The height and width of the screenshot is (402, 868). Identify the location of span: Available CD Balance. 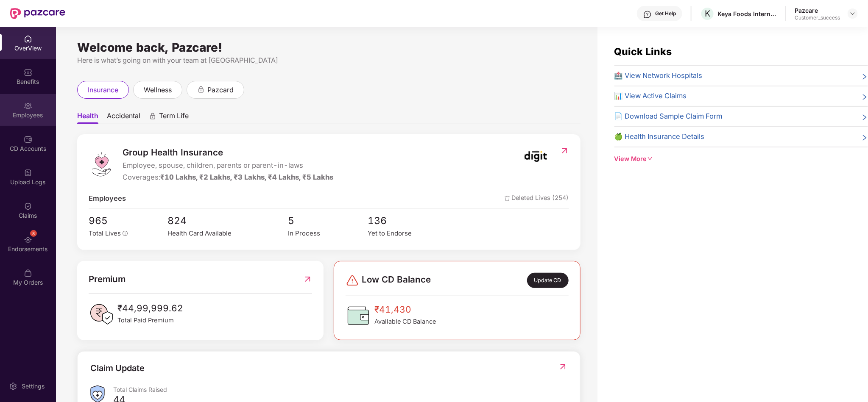
(405, 322).